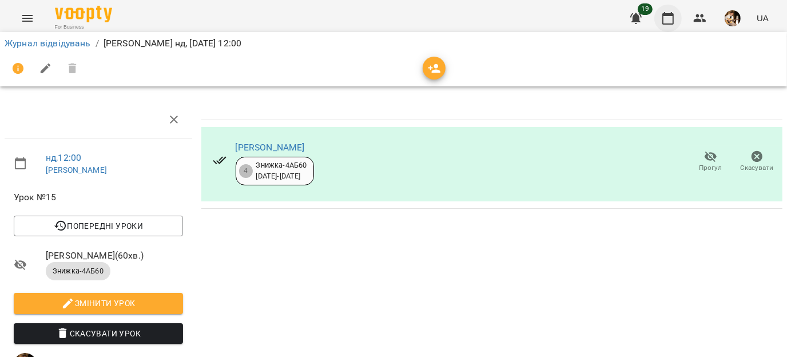 This screenshot has width=787, height=357. What do you see at coordinates (98, 226) in the screenshot?
I see `span: Попередні уроки` at bounding box center [98, 226].